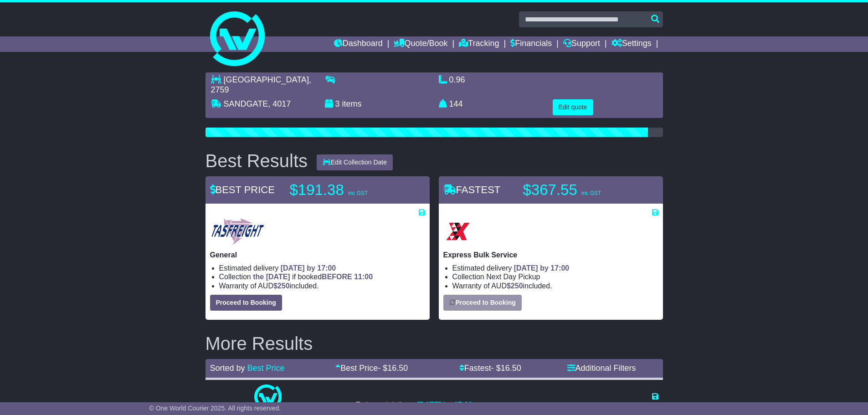 The image size is (868, 415). I want to click on span: items, so click(352, 104).